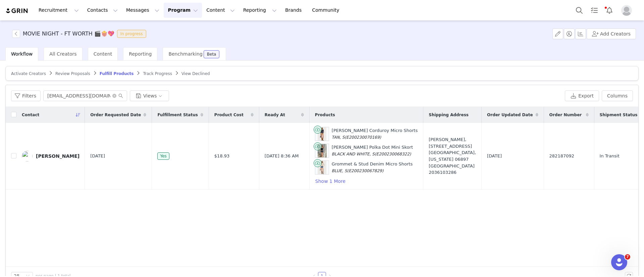 The width and height of the screenshot is (644, 277). Describe the element at coordinates (510, 115) in the screenshot. I see `span: Order Updated Date` at that location.